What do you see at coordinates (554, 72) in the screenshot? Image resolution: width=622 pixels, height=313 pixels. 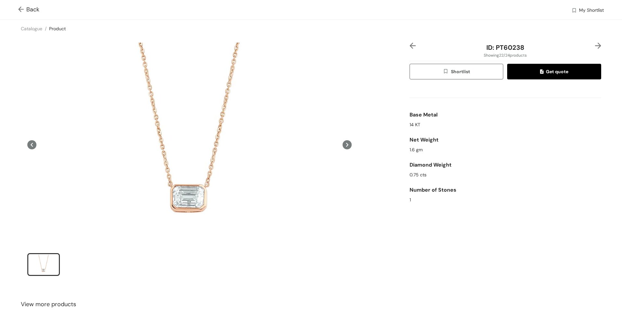 I see `span: Get quote` at bounding box center [554, 72].